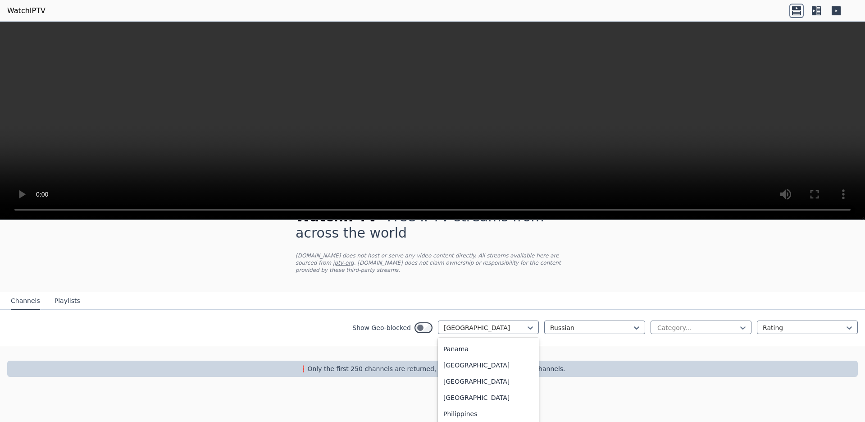 This screenshot has height=422, width=865. I want to click on label: Show Geo-blocked, so click(381, 327).